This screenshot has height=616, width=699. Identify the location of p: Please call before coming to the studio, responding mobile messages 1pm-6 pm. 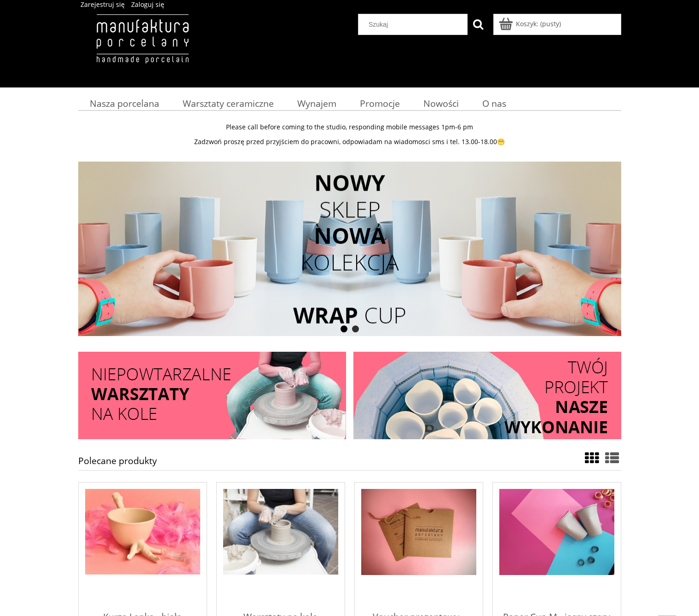
(350, 127).